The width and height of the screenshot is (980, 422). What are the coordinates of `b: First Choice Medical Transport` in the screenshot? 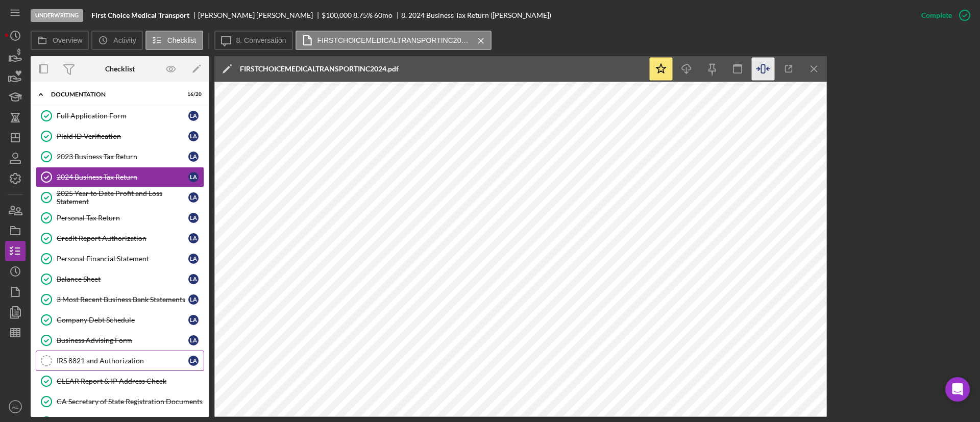 It's located at (141, 15).